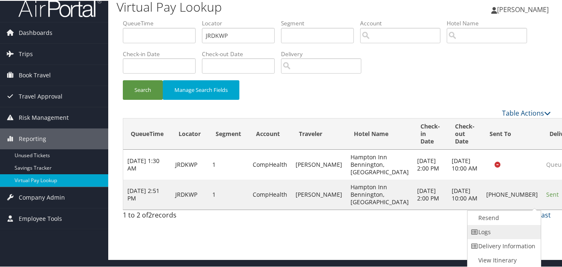 The height and width of the screenshot is (267, 562). Describe the element at coordinates (380, 133) in the screenshot. I see `th: Hotel Name: activate to sort column ascending` at that location.